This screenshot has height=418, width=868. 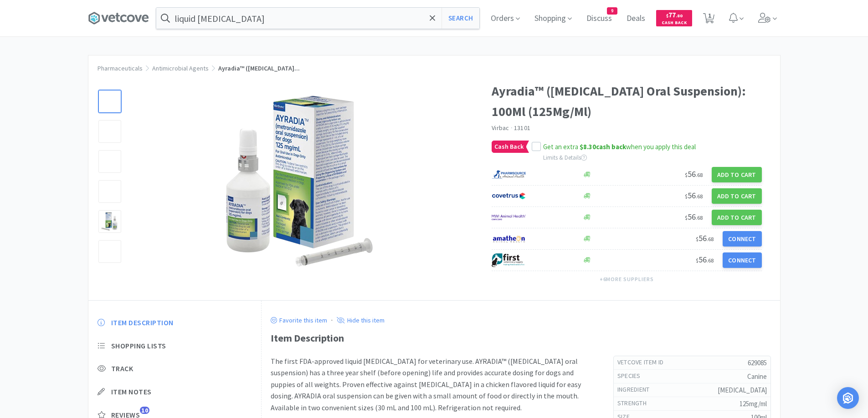 What do you see at coordinates (847, 398) in the screenshot?
I see `div: Open Intercom Messenger` at bounding box center [847, 398].